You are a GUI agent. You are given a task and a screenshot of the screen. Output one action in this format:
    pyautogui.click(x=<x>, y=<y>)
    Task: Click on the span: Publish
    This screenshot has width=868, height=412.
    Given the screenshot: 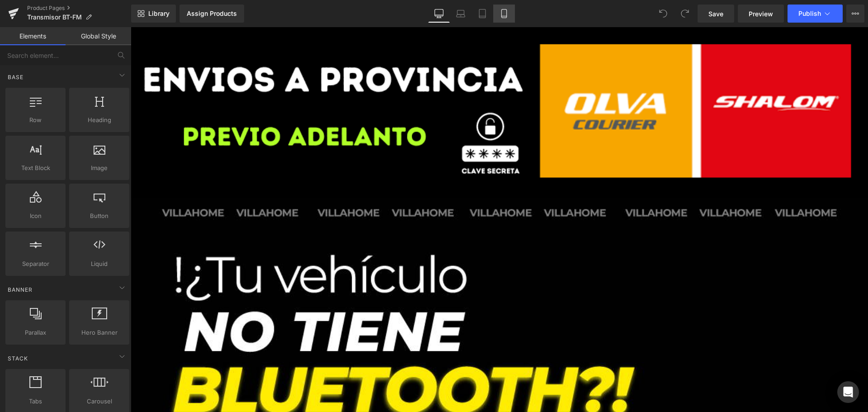 What is the action you would take?
    pyautogui.click(x=810, y=13)
    